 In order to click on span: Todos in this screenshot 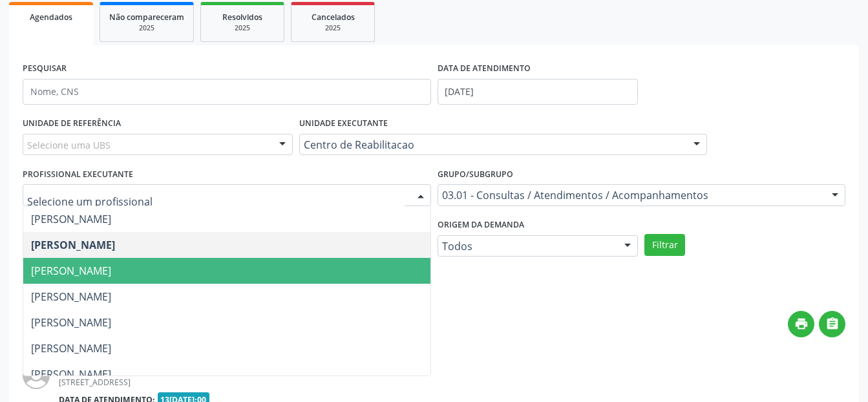, I will do `click(527, 246)`.